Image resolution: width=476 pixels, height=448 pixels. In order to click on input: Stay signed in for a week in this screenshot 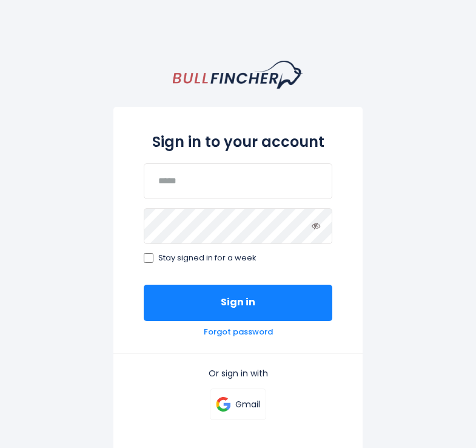, I will do `click(149, 258)`.